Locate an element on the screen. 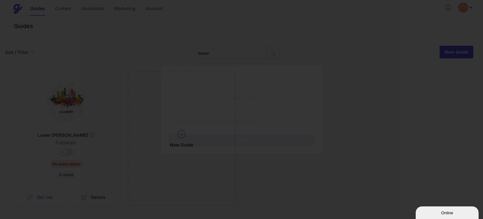 This screenshot has height=219, width=483. h3: Guide Link is located at coordinates (241, 98).